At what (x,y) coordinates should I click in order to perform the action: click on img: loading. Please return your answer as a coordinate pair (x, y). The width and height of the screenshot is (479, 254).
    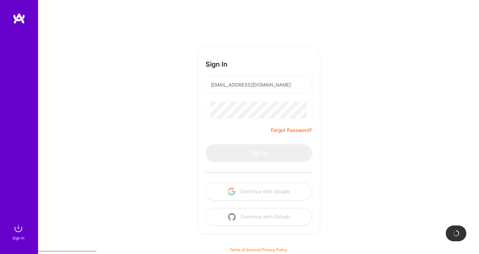
    Looking at the image, I should click on (456, 233).